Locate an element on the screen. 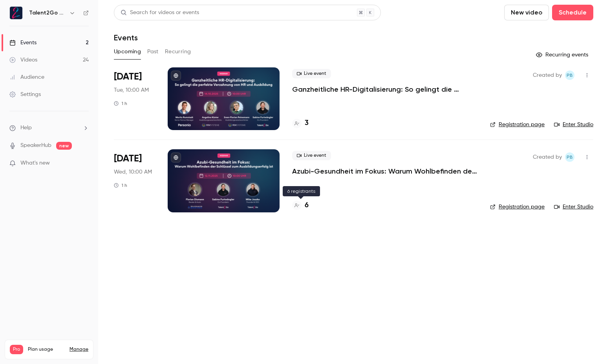 This screenshot has height=364, width=609. h6: Talent2Go GmbH is located at coordinates (48, 13).